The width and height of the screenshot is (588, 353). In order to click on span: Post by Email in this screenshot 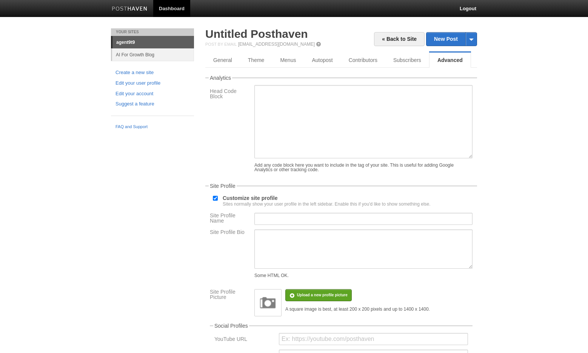, I will do `click(221, 44)`.